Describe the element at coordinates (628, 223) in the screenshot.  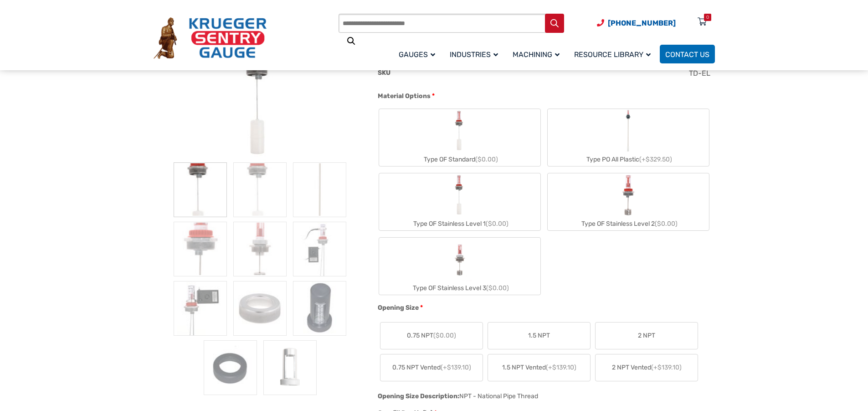
I see `div: Type OF Stainless Level 2` at that location.